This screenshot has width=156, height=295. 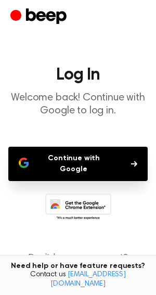 I want to click on button: Continue with Google, so click(x=78, y=164).